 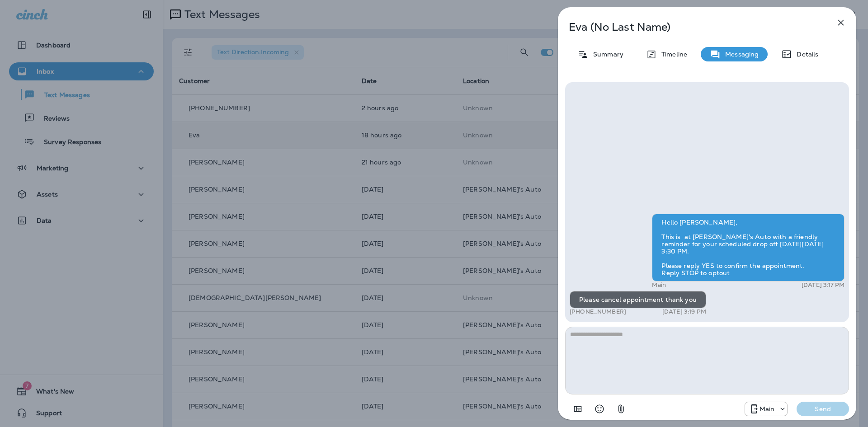 I want to click on button: Add in a premade template, so click(x=578, y=409).